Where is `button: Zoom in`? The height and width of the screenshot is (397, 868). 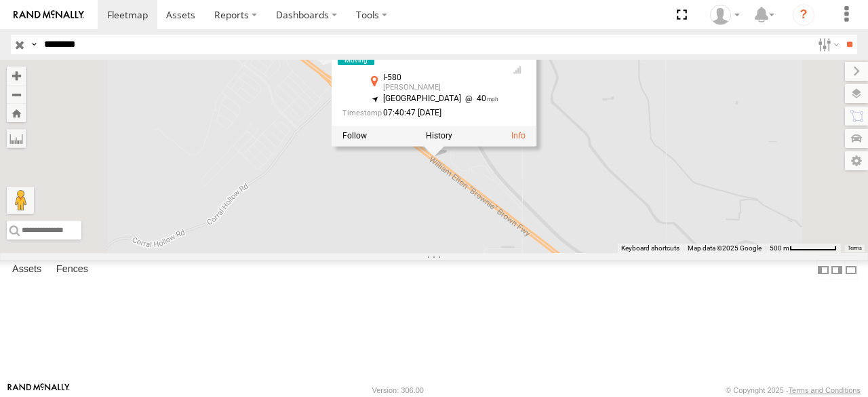 button: Zoom in is located at coordinates (16, 75).